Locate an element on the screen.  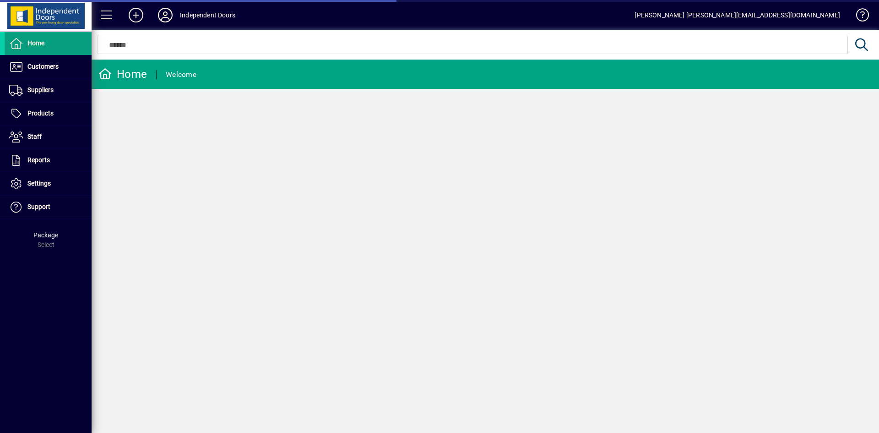
div: Welcome is located at coordinates (181, 75).